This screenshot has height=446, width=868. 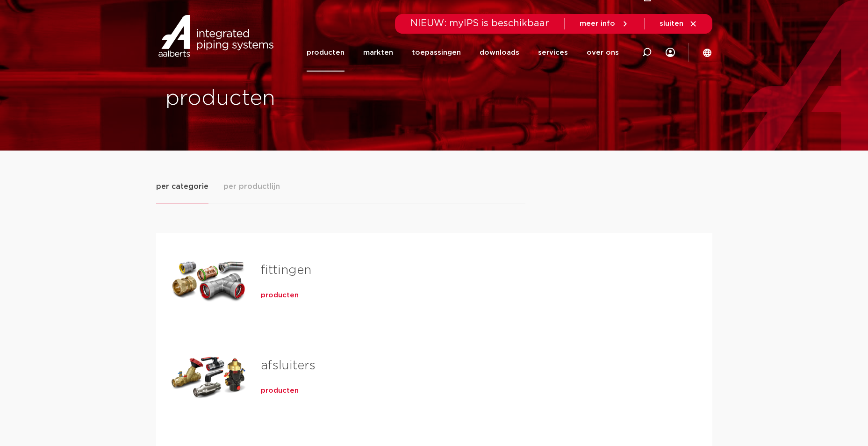 What do you see at coordinates (553, 52) in the screenshot?
I see `a: services` at bounding box center [553, 52].